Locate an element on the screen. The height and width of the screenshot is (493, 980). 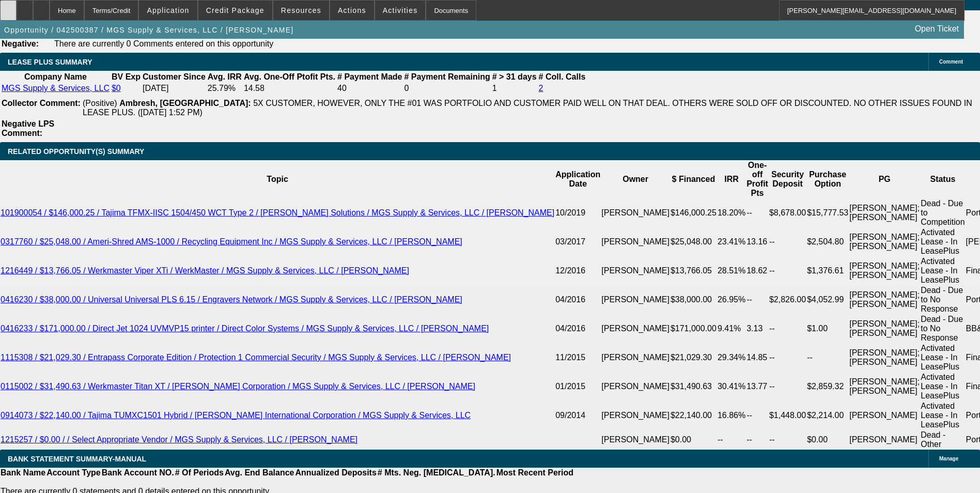
td: 0 is located at coordinates (446, 88).